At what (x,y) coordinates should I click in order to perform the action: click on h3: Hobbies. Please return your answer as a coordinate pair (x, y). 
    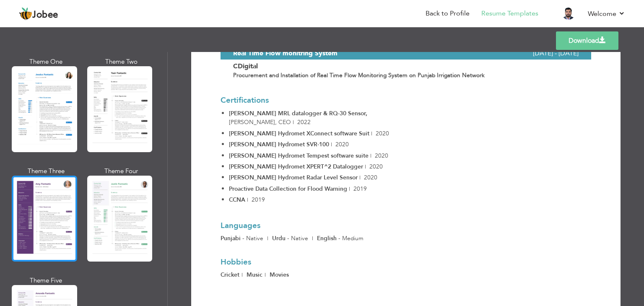
    Looking at the image, I should click on (406, 262).